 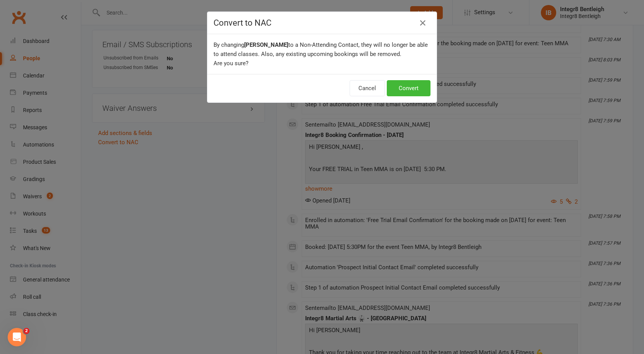 What do you see at coordinates (27, 331) in the screenshot?
I see `span: 2` at bounding box center [27, 331].